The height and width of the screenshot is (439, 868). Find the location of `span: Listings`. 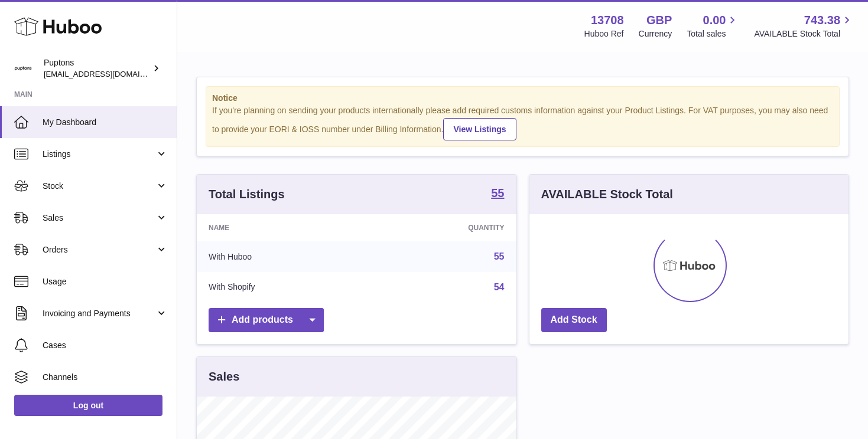

span: Listings is located at coordinates (99, 154).